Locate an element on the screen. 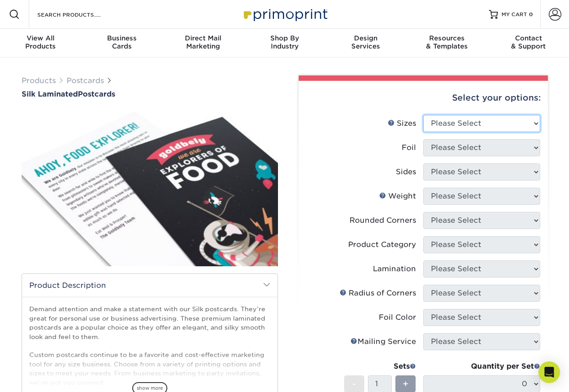  div: Mailing Service is located at coordinates (383, 342).